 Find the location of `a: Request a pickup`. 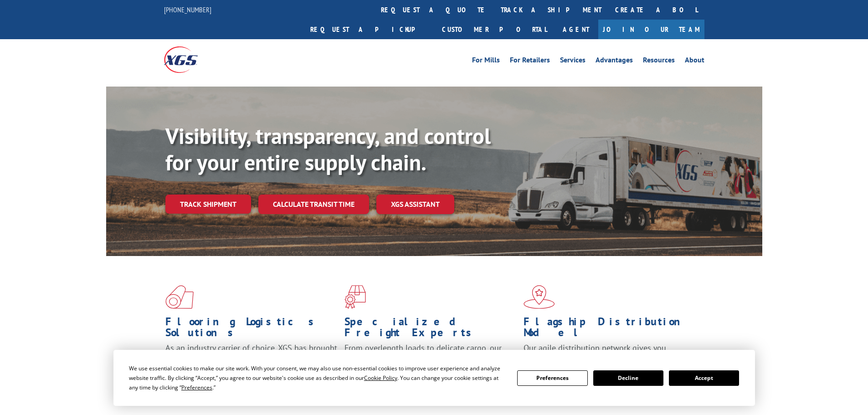

a: Request a pickup is located at coordinates (369, 29).